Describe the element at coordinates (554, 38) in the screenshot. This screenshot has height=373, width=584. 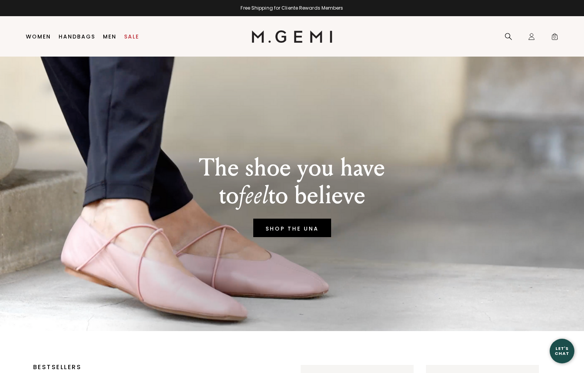
I see `span: 0` at that location.